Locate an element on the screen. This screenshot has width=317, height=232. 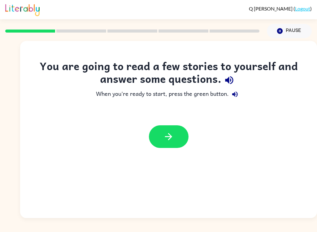
div: When you're ready to start, press the green button. is located at coordinates (168, 94).